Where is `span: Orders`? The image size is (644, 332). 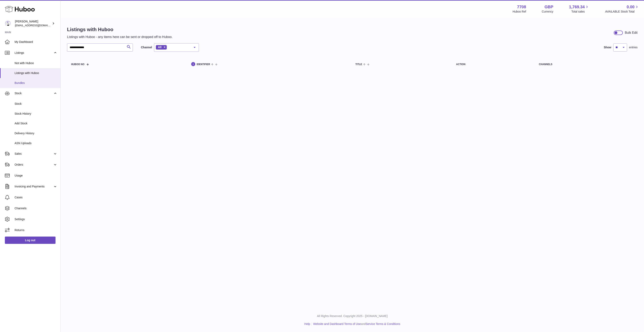 span: Orders is located at coordinates (34, 164).